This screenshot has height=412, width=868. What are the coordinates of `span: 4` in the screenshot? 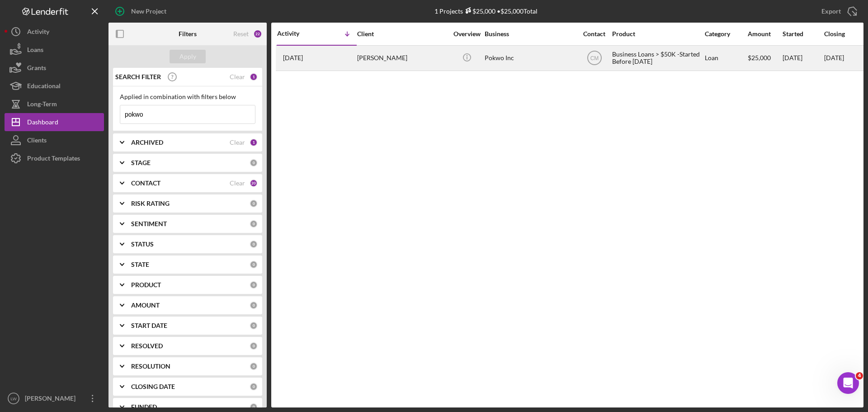 It's located at (859, 376).